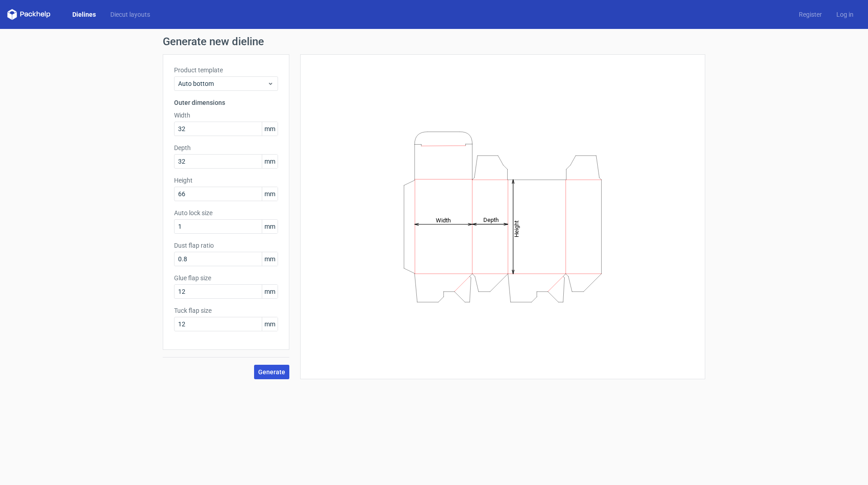 Image resolution: width=868 pixels, height=485 pixels. I want to click on tspan: Width, so click(443, 220).